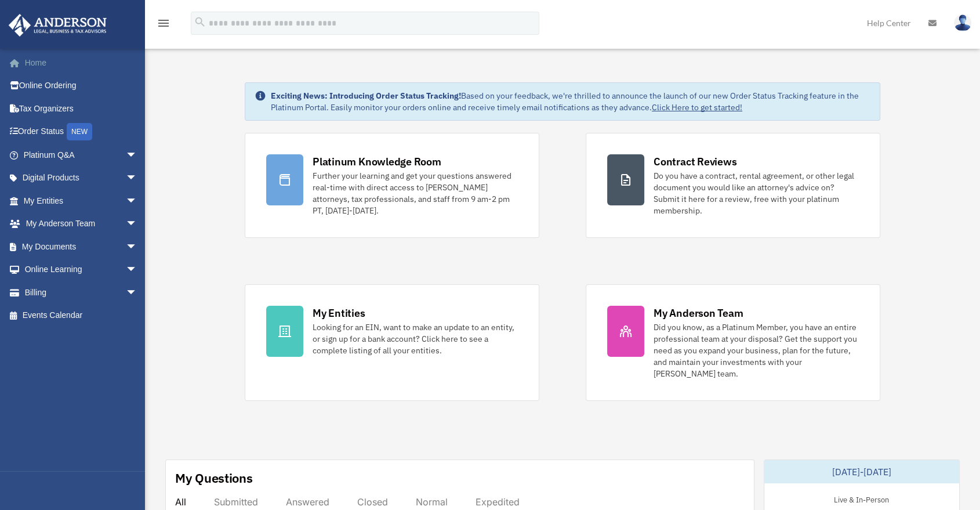 This screenshot has width=980, height=510. Describe the element at coordinates (571, 101) in the screenshot. I see `div: Based on your feedback, we're thrilled to announce the launch of our new Order Status Tracking fe...` at that location.